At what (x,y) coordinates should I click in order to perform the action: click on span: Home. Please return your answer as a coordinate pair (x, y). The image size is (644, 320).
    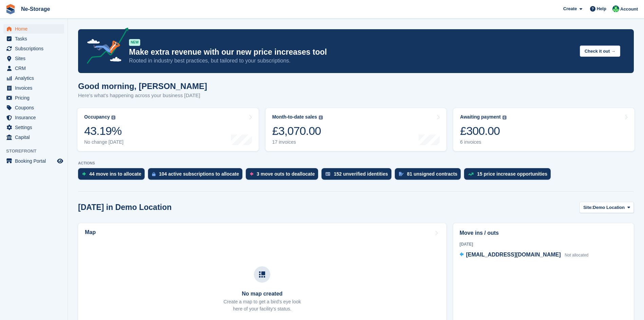
    Looking at the image, I should click on (35, 29).